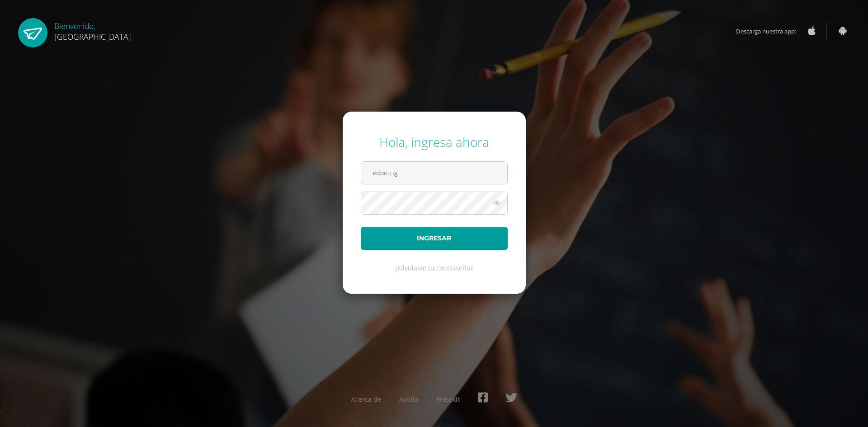 This screenshot has height=427, width=868. I want to click on div: Bienvenido,, so click(93, 30).